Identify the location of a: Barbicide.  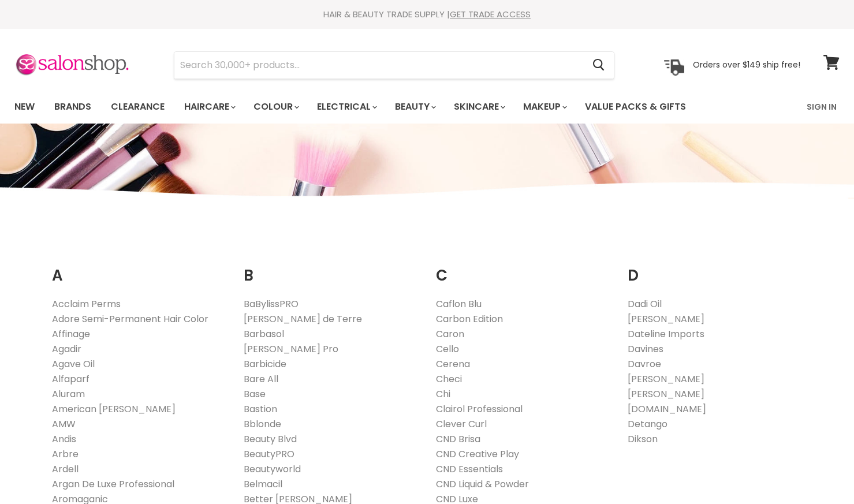
(265, 364).